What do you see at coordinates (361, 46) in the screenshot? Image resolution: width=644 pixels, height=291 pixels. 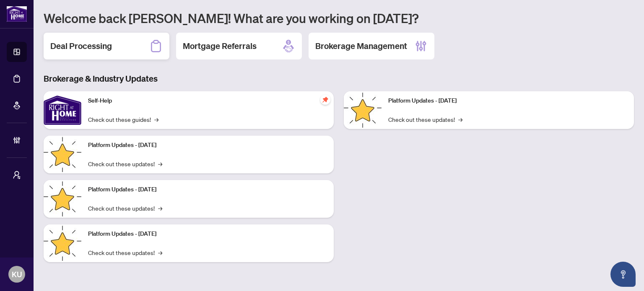 I see `h2: Brokerage Management` at bounding box center [361, 46].